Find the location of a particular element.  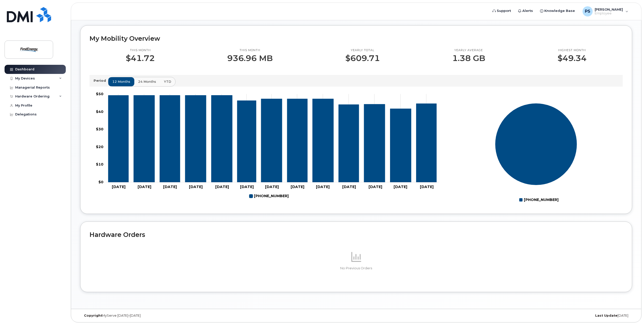

p: Yearly total is located at coordinates (363, 50).